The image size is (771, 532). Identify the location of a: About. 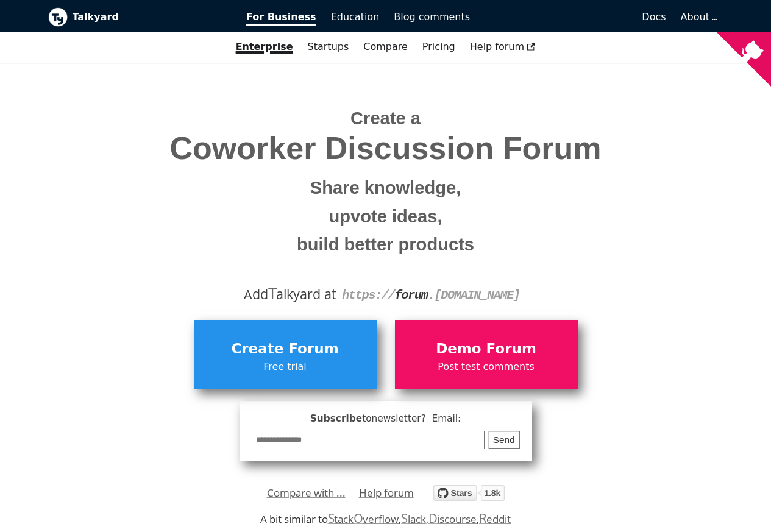
(698, 17).